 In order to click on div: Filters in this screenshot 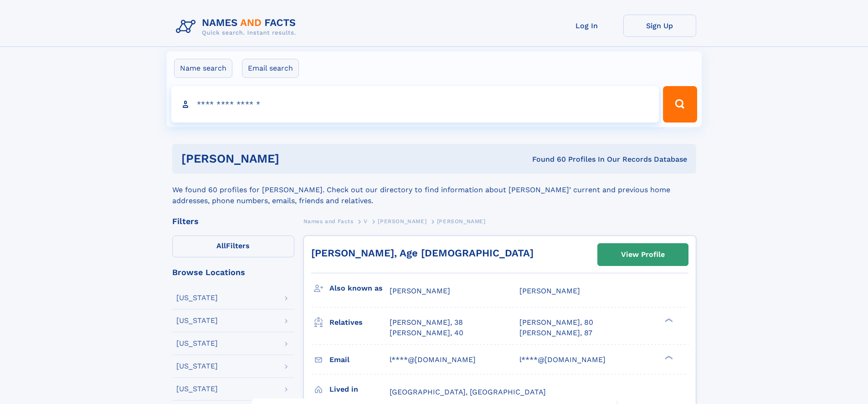, I will do `click(233, 221)`.